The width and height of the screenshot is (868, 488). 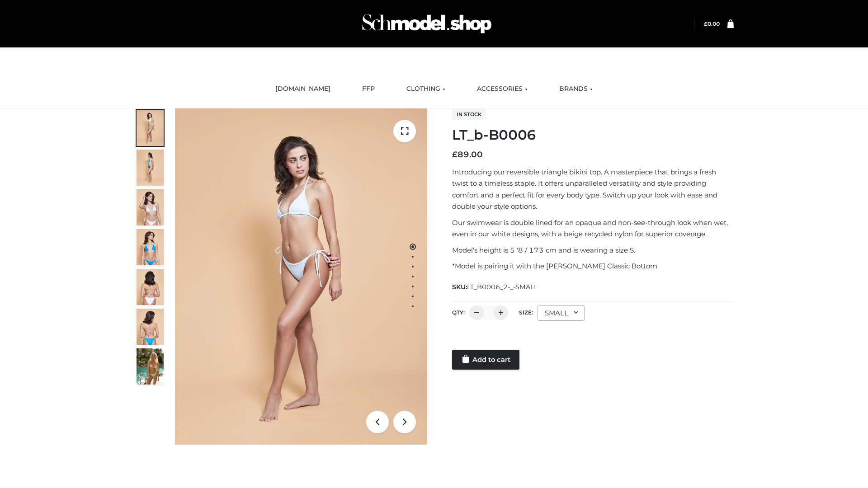 What do you see at coordinates (502, 89) in the screenshot?
I see `a: ACCESSORIES` at bounding box center [502, 89].